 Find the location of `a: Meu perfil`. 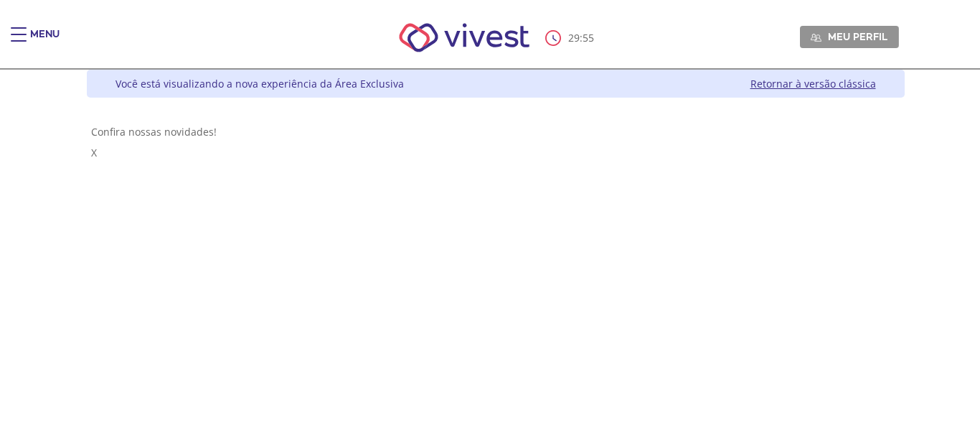

a: Meu perfil is located at coordinates (849, 37).